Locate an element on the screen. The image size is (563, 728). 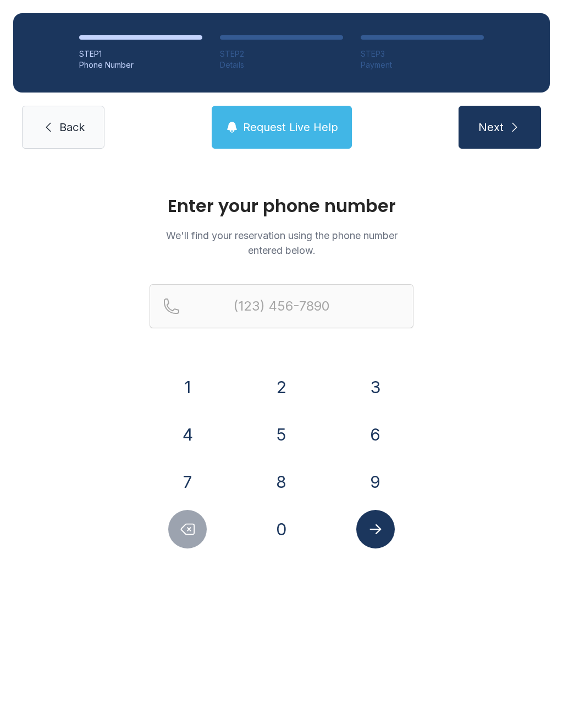
button: 1 is located at coordinates (188, 387).